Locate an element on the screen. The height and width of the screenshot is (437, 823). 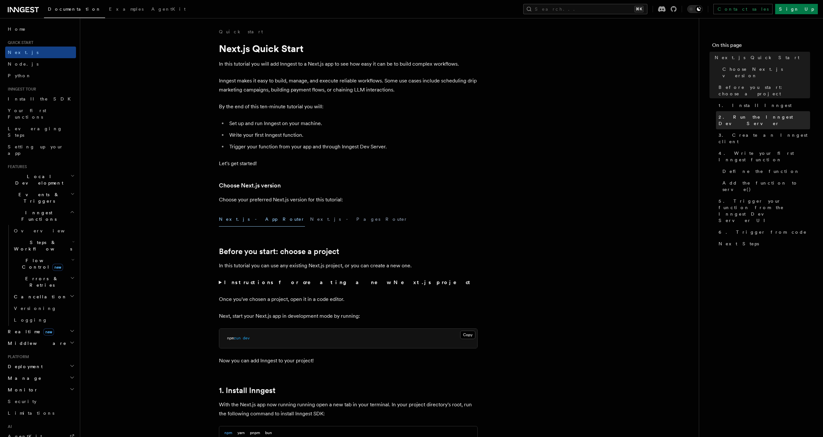
div: Inngest Functions is located at coordinates (40, 275).